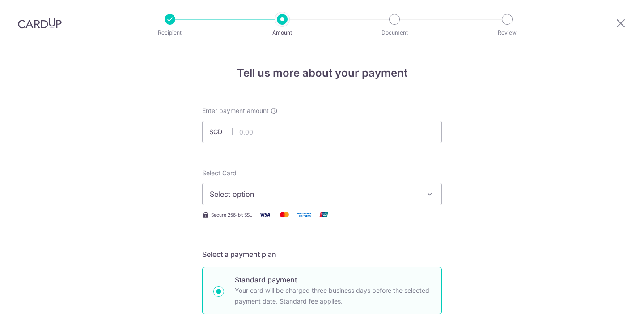 The height and width of the screenshot is (317, 644). What do you see at coordinates (265, 214) in the screenshot?
I see `img: Visa` at bounding box center [265, 214].